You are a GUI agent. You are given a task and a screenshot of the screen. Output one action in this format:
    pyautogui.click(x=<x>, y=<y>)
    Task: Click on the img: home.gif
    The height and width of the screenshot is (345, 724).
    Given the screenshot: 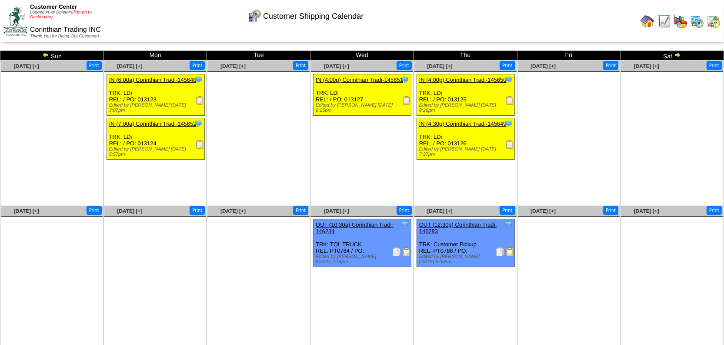 What is the action you would take?
    pyautogui.click(x=647, y=21)
    